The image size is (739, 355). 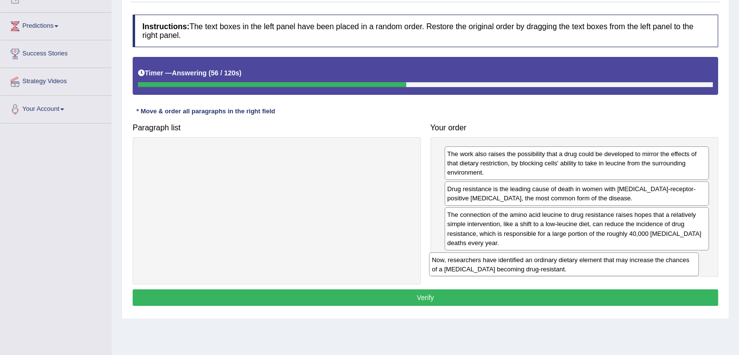 I want to click on b: 56 / 120s, so click(x=225, y=73).